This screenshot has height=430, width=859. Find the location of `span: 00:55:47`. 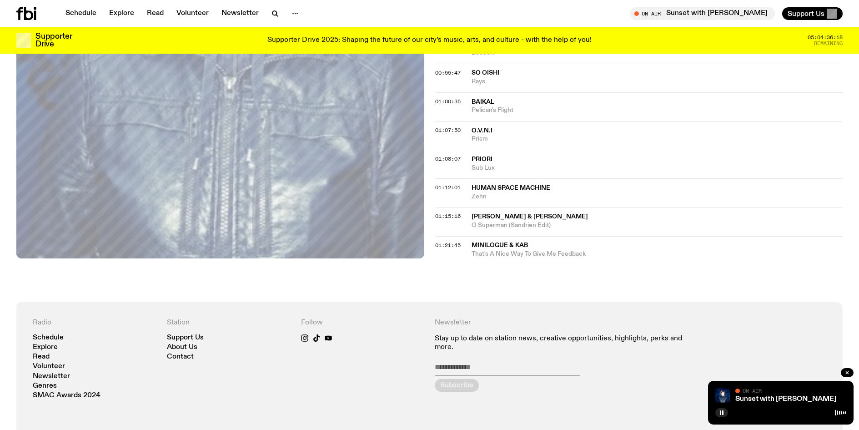

span: 00:55:47 is located at coordinates (448, 73).